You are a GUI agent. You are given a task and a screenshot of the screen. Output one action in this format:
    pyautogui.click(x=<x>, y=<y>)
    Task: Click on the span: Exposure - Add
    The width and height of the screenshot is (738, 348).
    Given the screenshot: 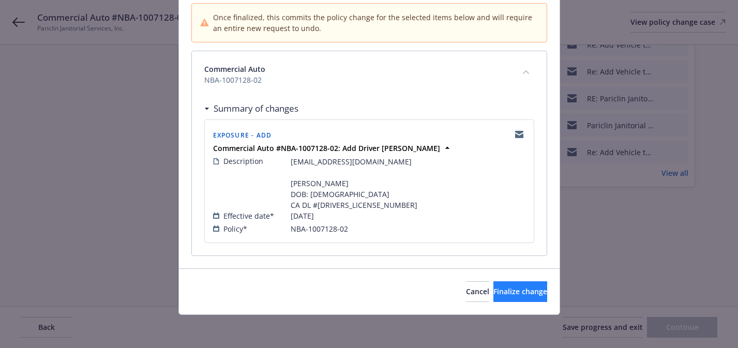 What is the action you would take?
    pyautogui.click(x=243, y=135)
    